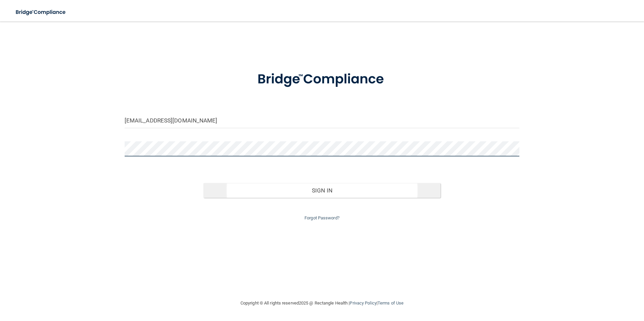  Describe the element at coordinates (390, 303) in the screenshot. I see `a: Terms of Use` at that location.